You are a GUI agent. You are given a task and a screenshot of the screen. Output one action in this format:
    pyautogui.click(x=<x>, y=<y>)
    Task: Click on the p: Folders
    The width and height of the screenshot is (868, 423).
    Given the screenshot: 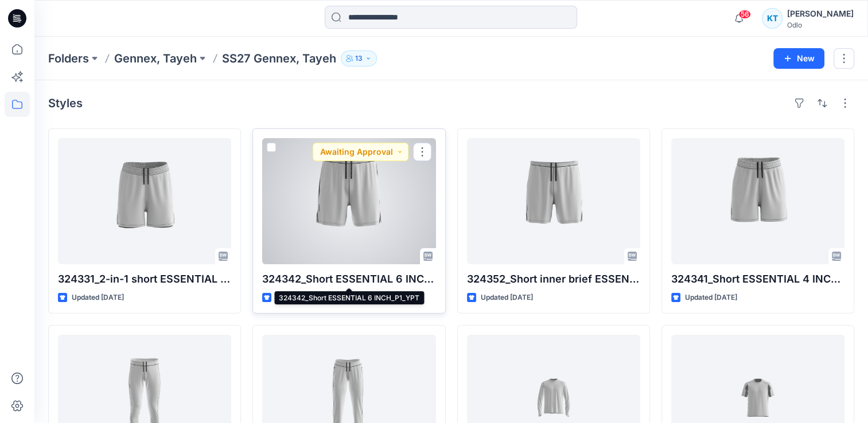 What is the action you would take?
    pyautogui.click(x=68, y=59)
    